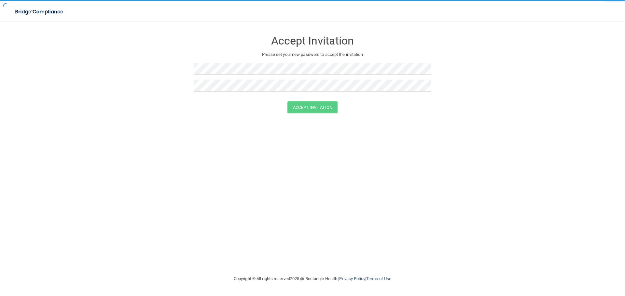  I want to click on div: Copyright © All rights reserved 2025 @ Rectangle Health | |, so click(312, 279).